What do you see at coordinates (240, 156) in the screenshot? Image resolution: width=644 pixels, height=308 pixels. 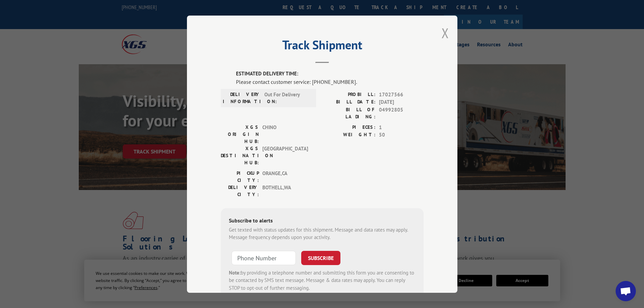 I see `label: XGS DESTINATION HUB:` at bounding box center [240, 156].